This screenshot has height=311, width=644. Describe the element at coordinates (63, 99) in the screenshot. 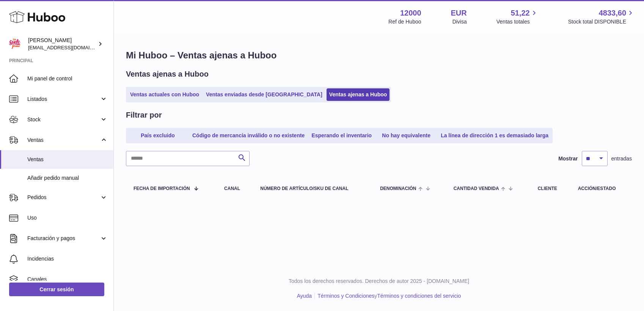

I see `span: Listados` at that location.